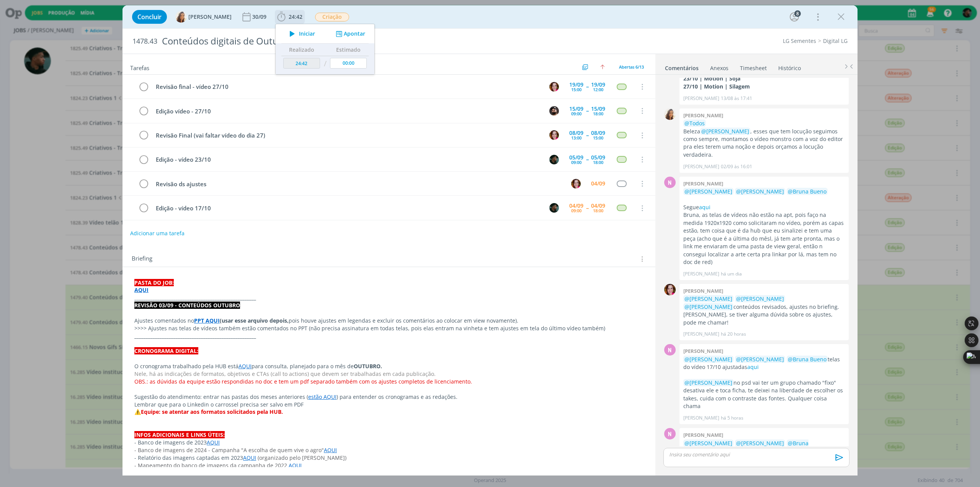 This screenshot has height=487, width=980. Describe the element at coordinates (603, 67) in the screenshot. I see `img: arrow-up.svg` at that location.